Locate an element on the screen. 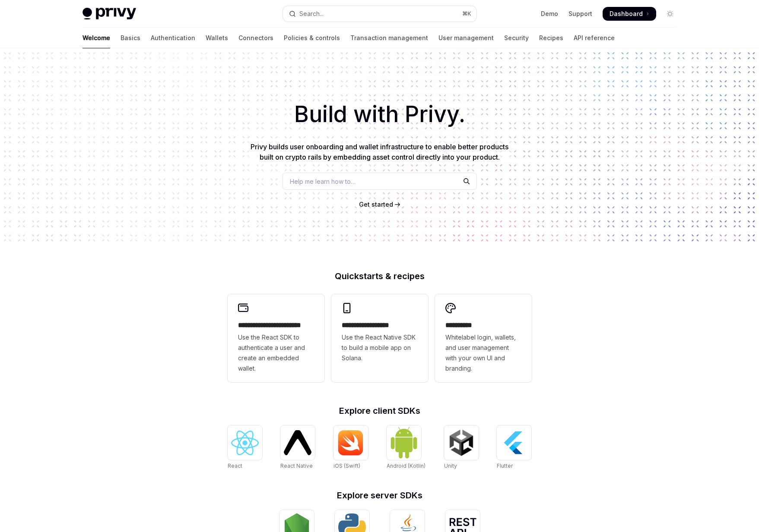 The width and height of the screenshot is (759, 532). h1: Build with Privy. is located at coordinates (380, 115).